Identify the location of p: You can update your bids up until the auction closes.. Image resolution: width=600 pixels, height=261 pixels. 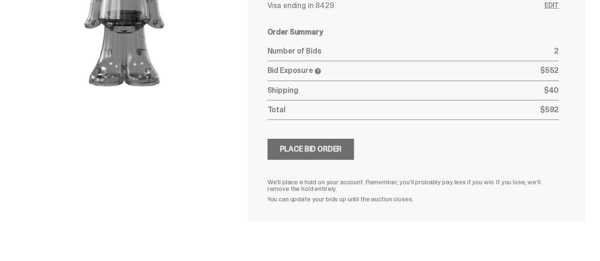
(413, 199).